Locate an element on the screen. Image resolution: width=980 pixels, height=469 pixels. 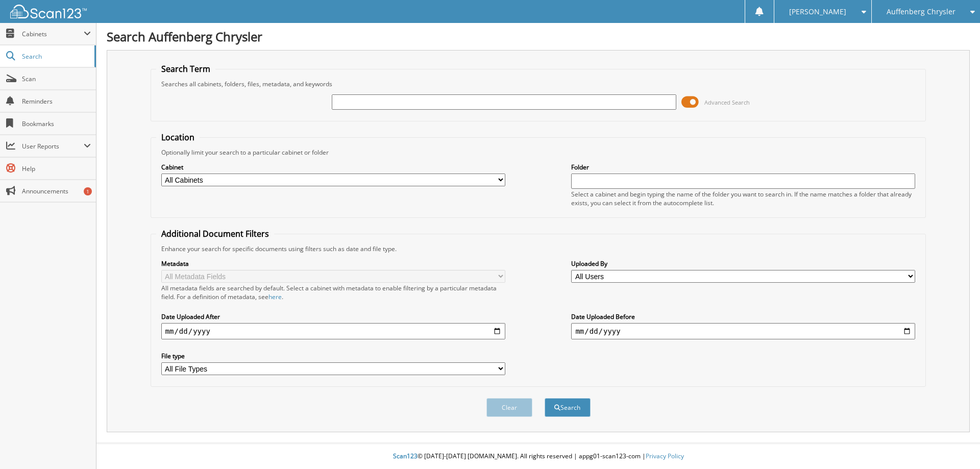
label: File type is located at coordinates (334, 356).